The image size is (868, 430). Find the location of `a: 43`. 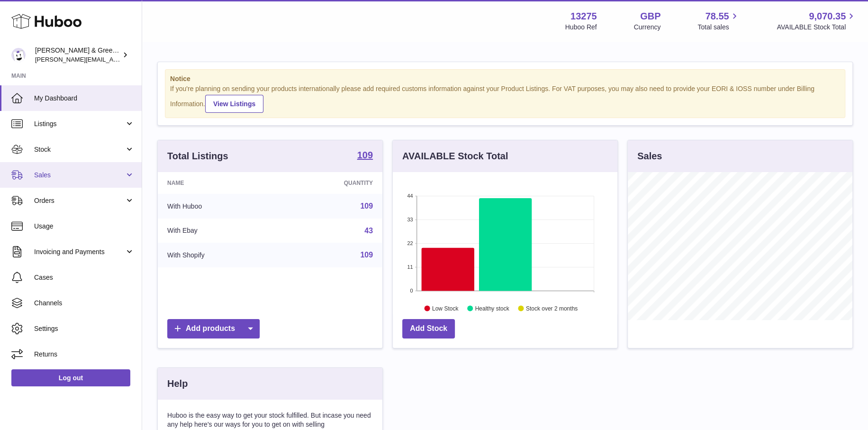

a: 43 is located at coordinates (369, 230).